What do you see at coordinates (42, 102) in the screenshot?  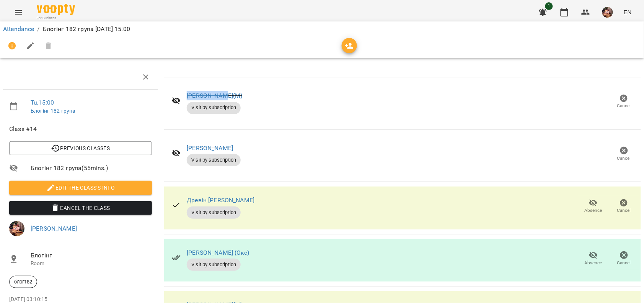 I see `a: Tu , 15:00` at bounding box center [42, 102].